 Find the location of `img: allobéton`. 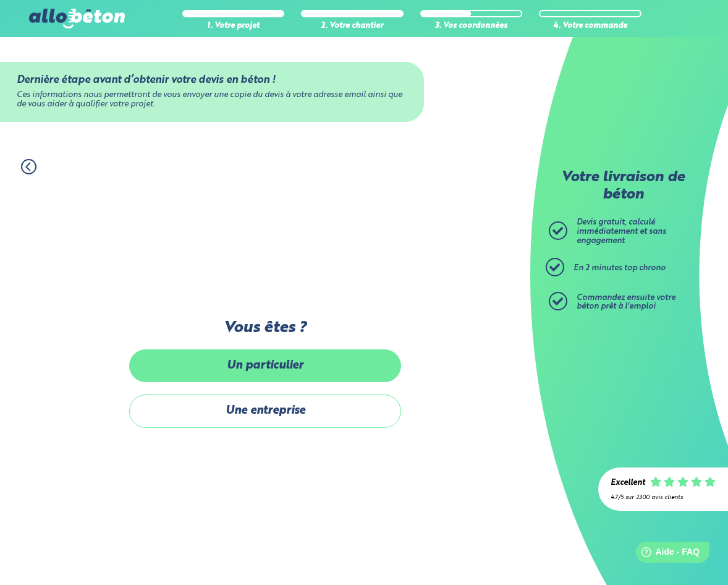

img: allobéton is located at coordinates (77, 18).